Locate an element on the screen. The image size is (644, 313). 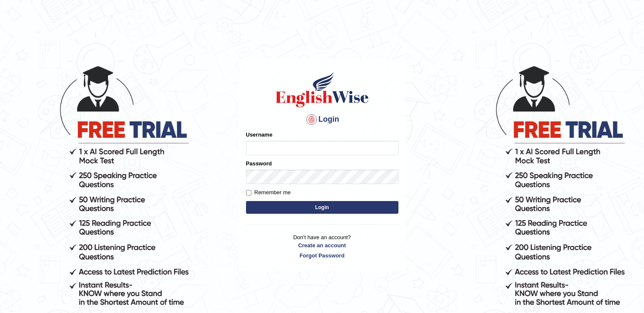
button: Login is located at coordinates (322, 207).